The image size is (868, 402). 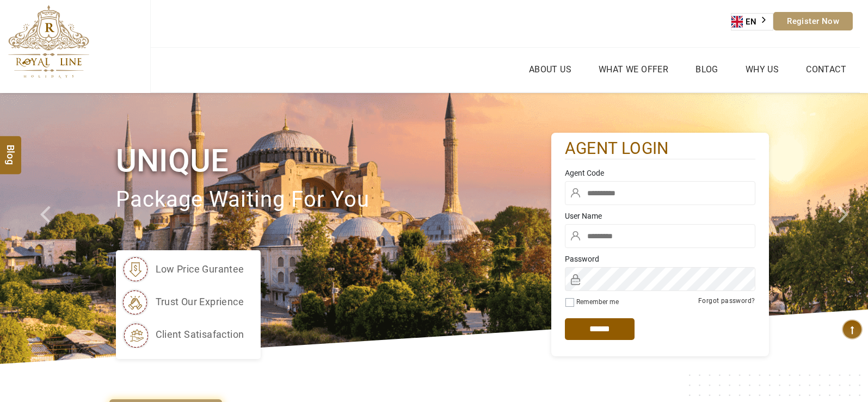 I want to click on a: Blog, so click(x=707, y=69).